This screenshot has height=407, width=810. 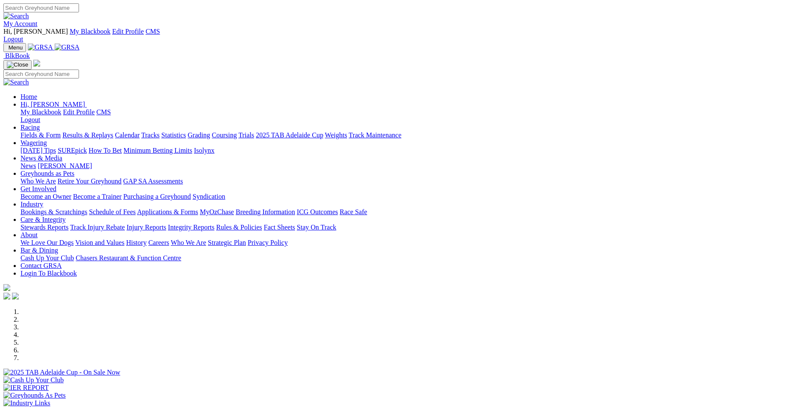 I want to click on a: Stay On Track, so click(x=316, y=227).